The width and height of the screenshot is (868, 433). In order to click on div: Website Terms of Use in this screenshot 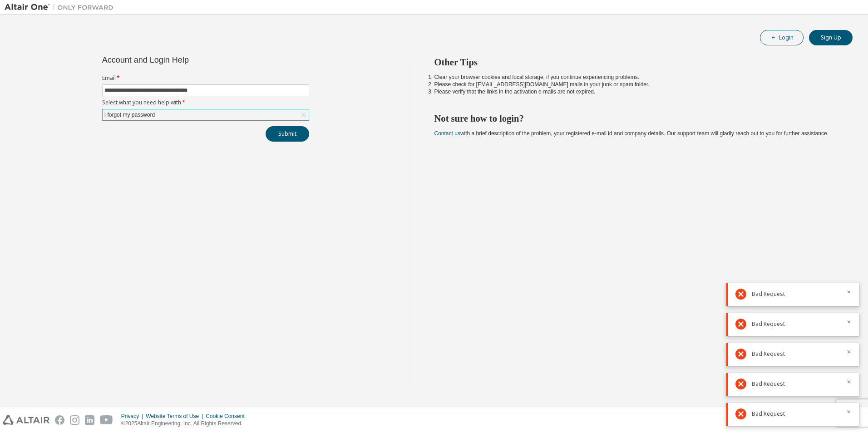, I will do `click(175, 416)`.